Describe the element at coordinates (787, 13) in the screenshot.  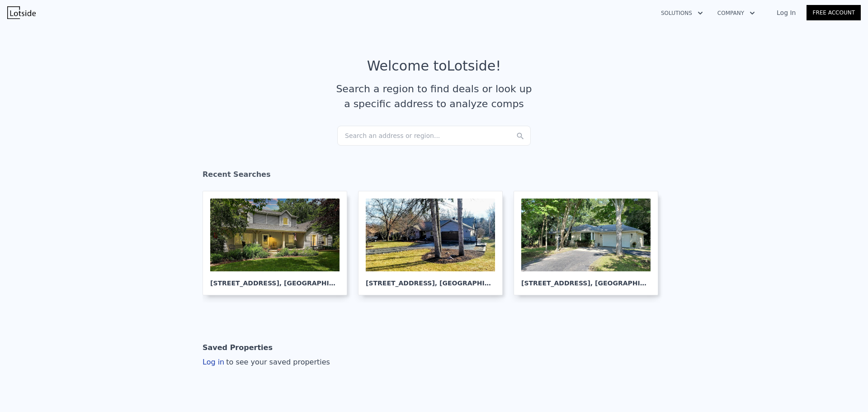
I see `a: Log In` at that location.